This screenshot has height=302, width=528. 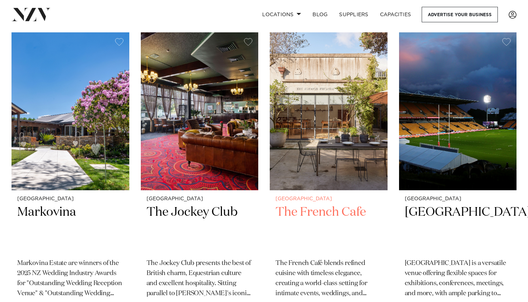 What do you see at coordinates (353, 14) in the screenshot?
I see `a: SUPPLIERS` at bounding box center [353, 14].